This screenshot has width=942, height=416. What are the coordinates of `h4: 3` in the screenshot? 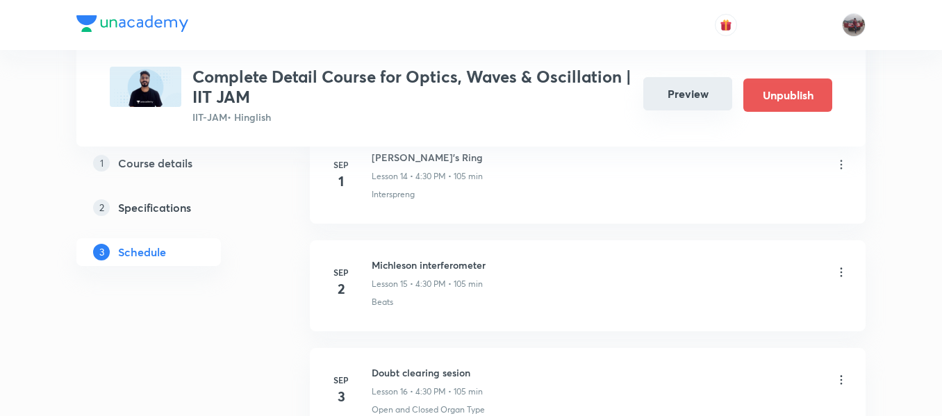 It's located at (341, 397).